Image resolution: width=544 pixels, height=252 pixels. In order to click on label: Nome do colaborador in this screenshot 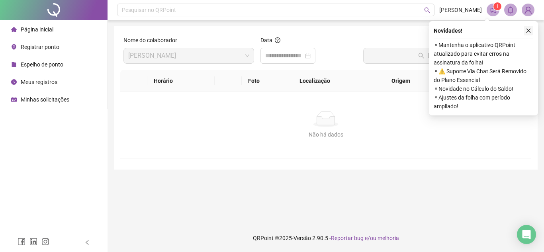, I will do `click(153, 40)`.